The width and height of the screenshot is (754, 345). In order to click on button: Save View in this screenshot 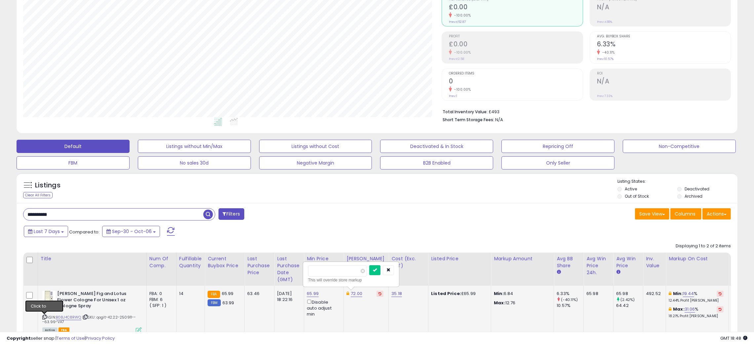, I will do `click(652, 214)`.